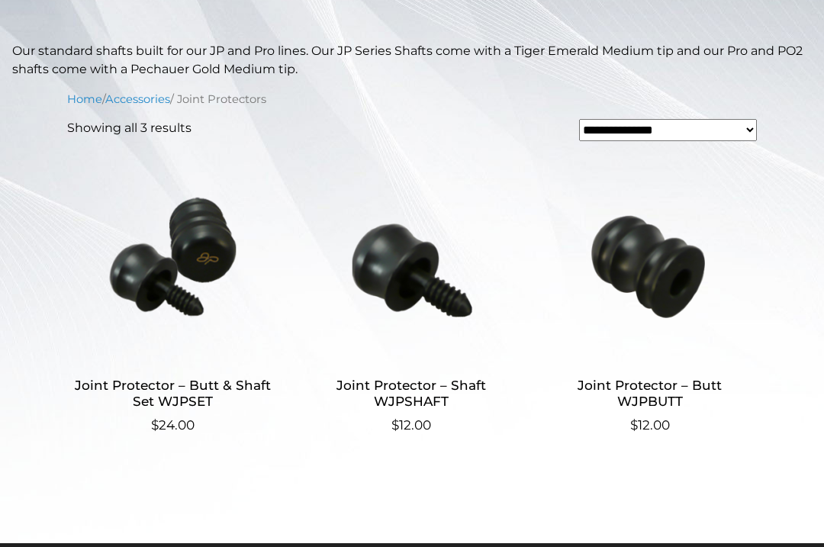 Image resolution: width=824 pixels, height=547 pixels. I want to click on bdi: 24.00, so click(172, 426).